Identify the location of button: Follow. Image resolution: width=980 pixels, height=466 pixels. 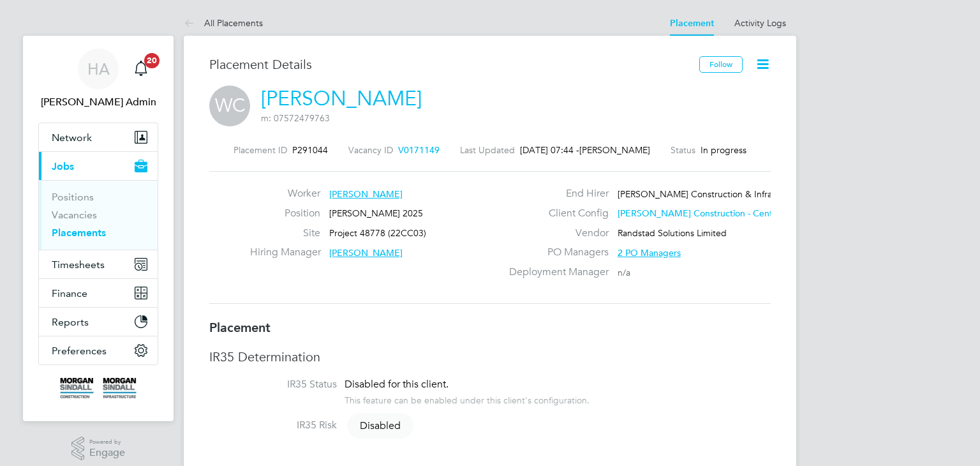
(721, 65).